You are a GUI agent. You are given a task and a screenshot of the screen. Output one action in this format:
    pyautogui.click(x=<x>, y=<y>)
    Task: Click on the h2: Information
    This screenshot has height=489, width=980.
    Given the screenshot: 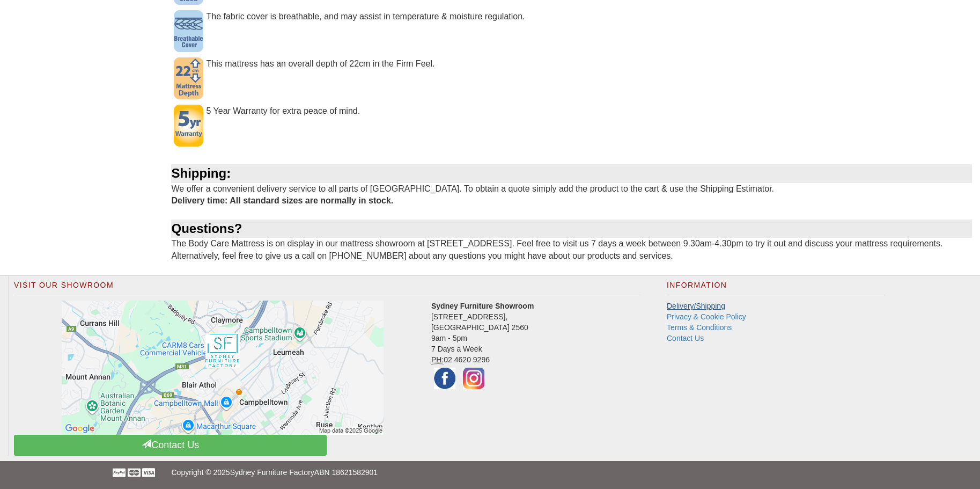 What is the action you would take?
    pyautogui.click(x=776, y=288)
    